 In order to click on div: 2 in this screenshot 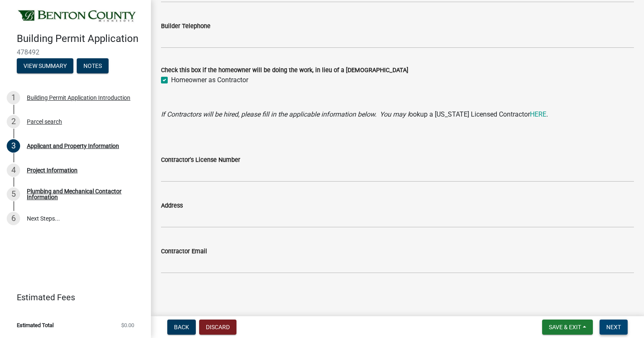, I will do `click(13, 122)`.